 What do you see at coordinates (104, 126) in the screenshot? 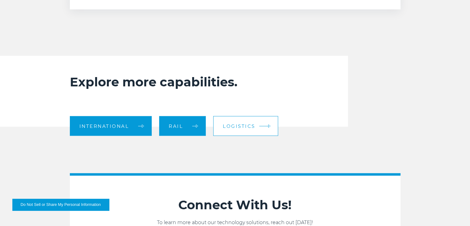
I see `span: International` at bounding box center [104, 126].